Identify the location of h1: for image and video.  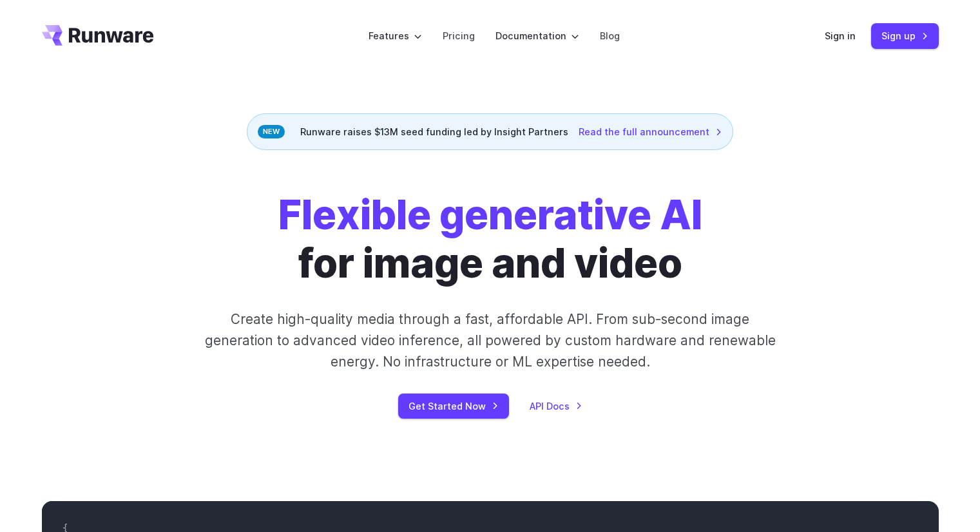
(490, 240).